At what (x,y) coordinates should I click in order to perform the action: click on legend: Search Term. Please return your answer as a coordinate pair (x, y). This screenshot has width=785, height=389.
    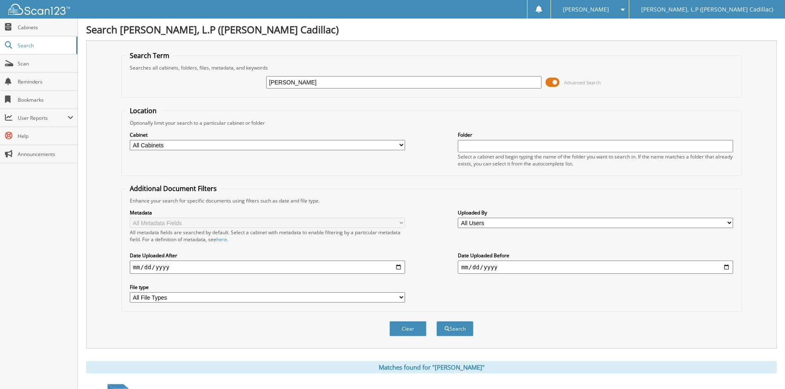
    Looking at the image, I should click on (150, 56).